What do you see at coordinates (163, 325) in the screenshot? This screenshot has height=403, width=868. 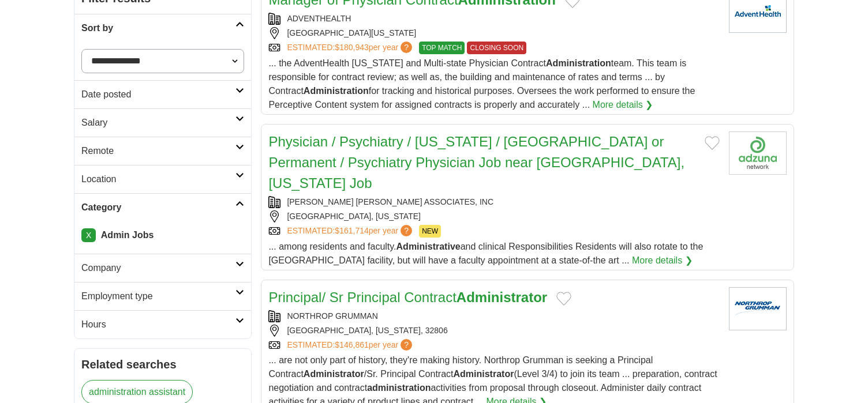 I see `a: Hours` at bounding box center [163, 325].